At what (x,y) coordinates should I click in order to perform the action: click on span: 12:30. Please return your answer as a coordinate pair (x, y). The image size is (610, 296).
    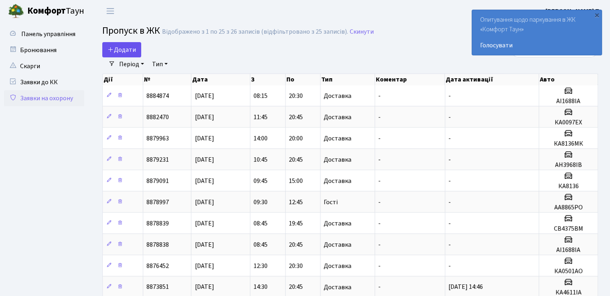
    Looking at the image, I should click on (260, 266).